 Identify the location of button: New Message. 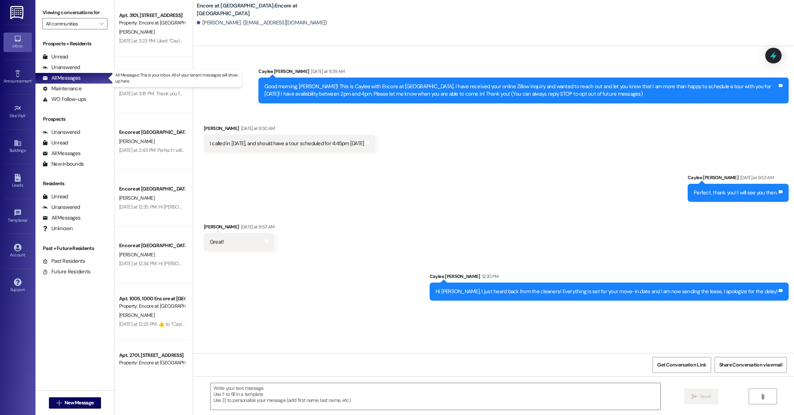
(75, 403).